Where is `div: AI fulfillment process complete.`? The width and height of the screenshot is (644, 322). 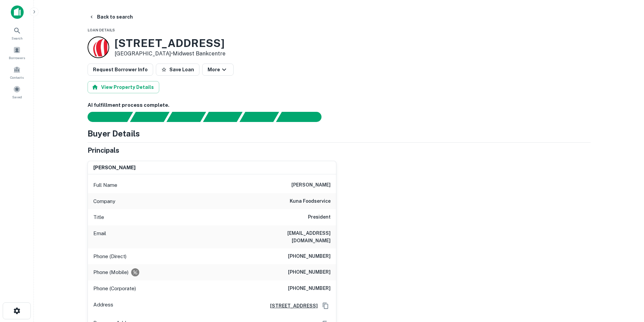
div: AI fulfillment process complete. is located at coordinates (303, 117).